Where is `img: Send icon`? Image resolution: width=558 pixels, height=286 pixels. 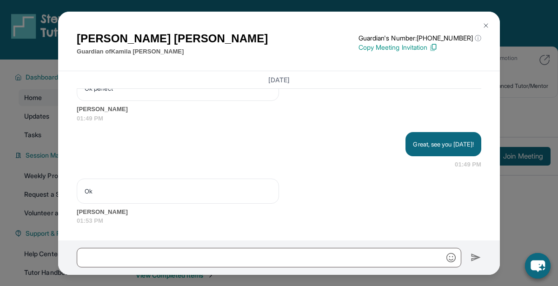 img: Send icon is located at coordinates (475, 257).